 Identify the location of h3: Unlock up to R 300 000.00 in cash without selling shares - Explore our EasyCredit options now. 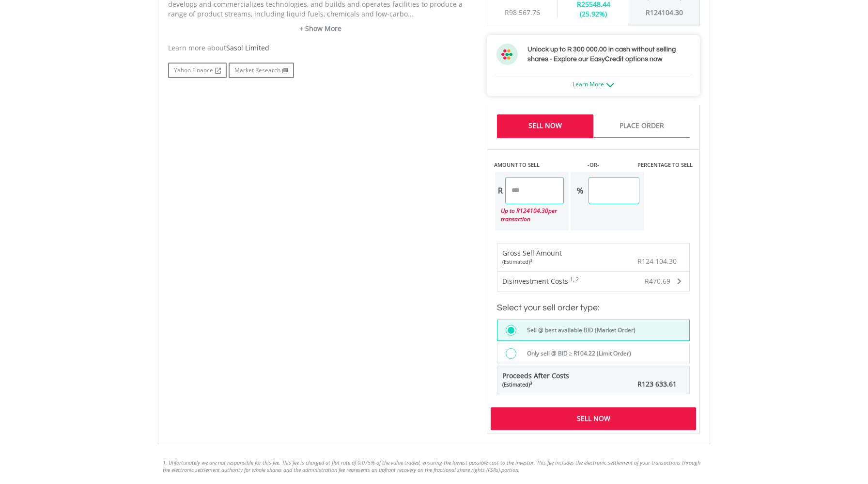
(608, 54).